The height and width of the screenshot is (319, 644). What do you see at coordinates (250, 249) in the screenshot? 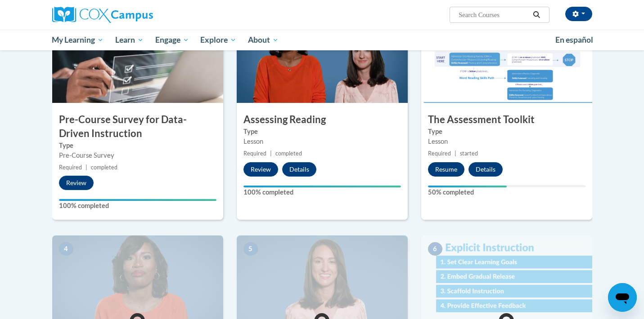
I see `span: 5` at bounding box center [250, 249].